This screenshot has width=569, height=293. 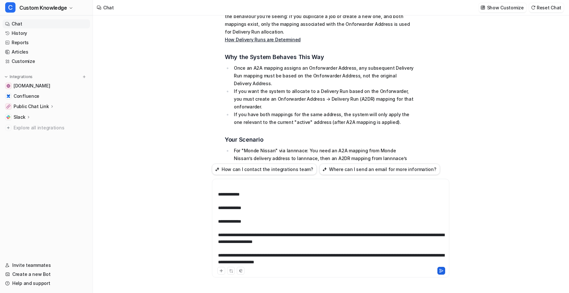 What do you see at coordinates (8, 106) in the screenshot?
I see `img: Public Chat Link` at bounding box center [8, 106].